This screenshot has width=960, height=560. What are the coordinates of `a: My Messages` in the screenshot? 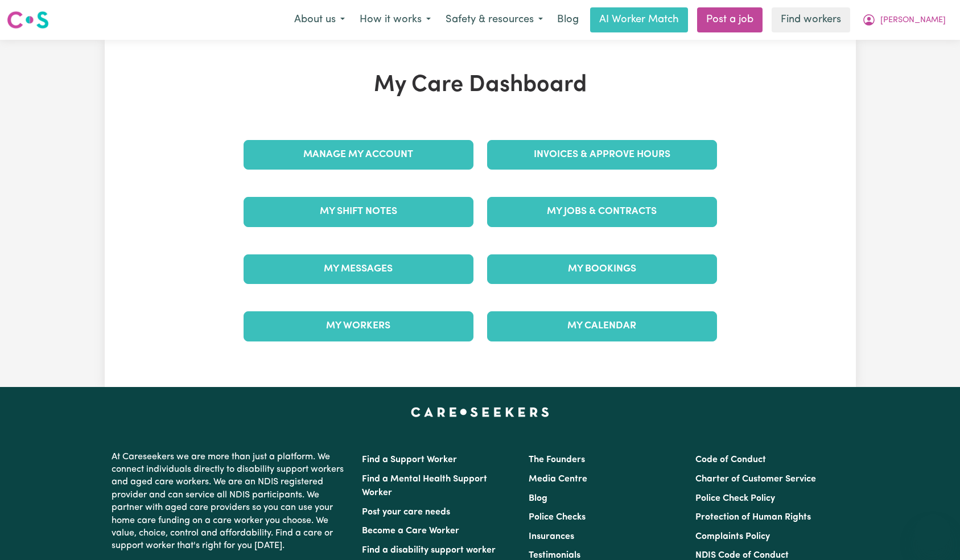 It's located at (359, 269).